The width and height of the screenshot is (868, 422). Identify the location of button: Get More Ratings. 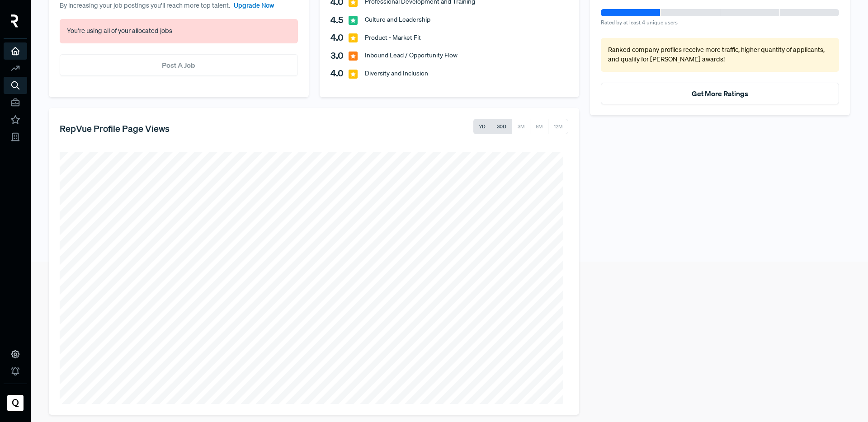
(720, 93).